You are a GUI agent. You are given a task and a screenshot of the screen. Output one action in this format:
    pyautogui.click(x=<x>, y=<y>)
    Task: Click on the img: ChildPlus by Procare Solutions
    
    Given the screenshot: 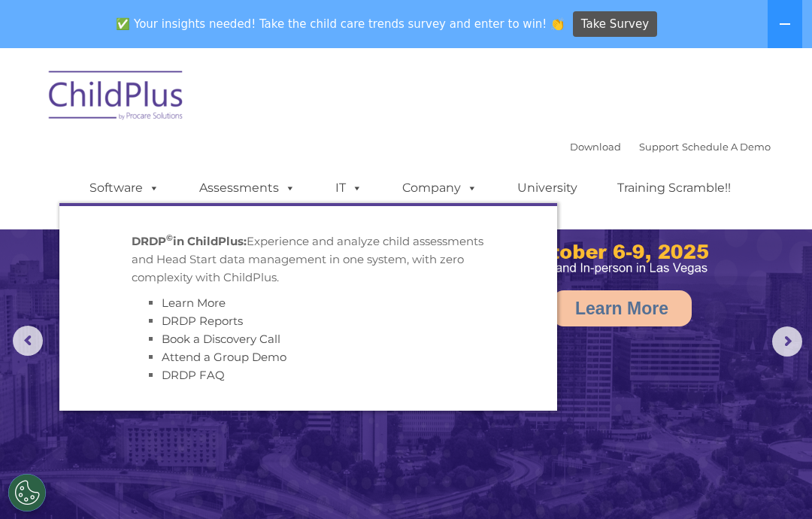 What is the action you would take?
    pyautogui.click(x=117, y=98)
    